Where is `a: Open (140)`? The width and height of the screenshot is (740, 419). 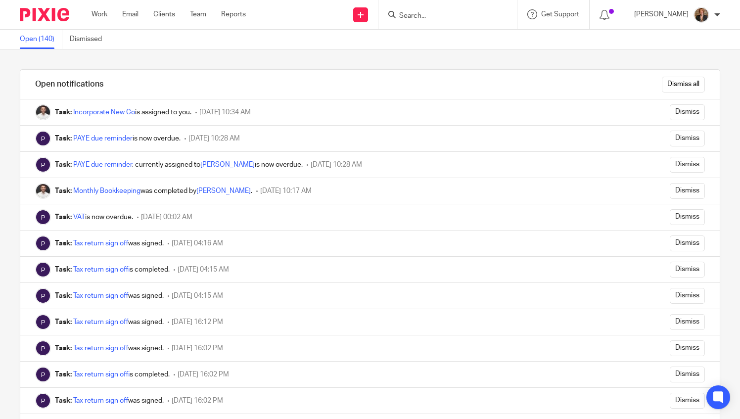 a: Open (140) is located at coordinates (41, 39).